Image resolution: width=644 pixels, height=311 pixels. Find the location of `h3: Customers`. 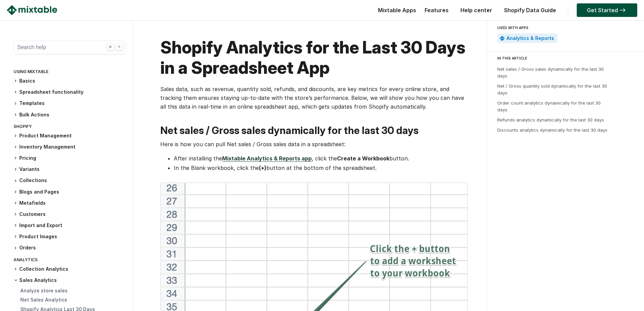

h3: Customers is located at coordinates (70, 214).